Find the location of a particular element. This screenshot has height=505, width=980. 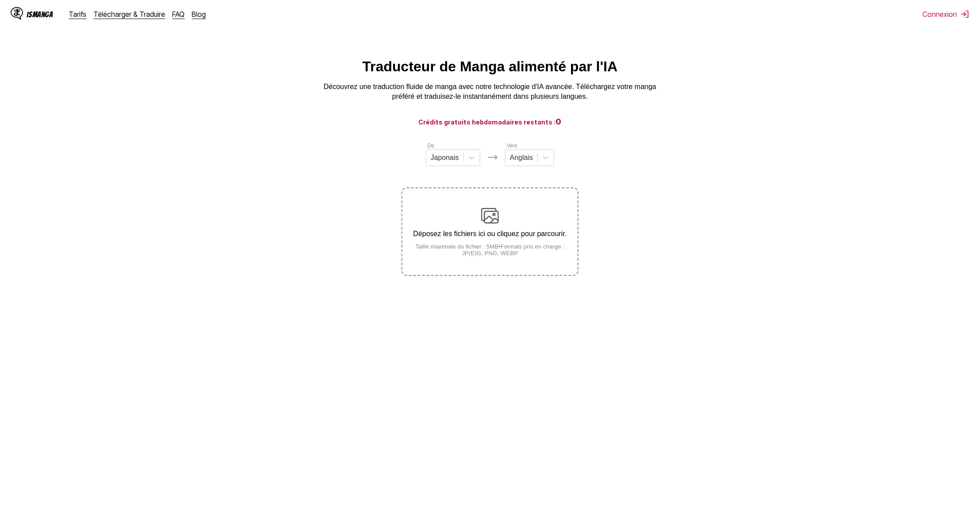

a: FAQ is located at coordinates (179, 14).